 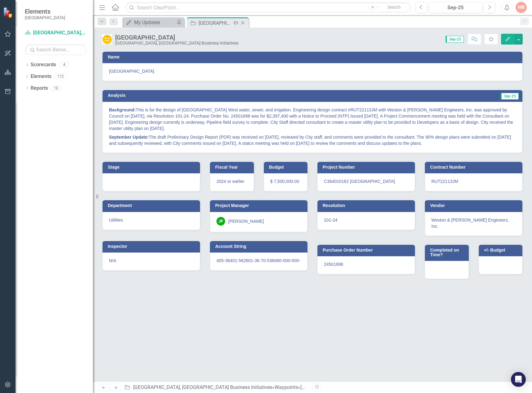 What do you see at coordinates (287, 167) in the screenshot?
I see `h3: Budget` at bounding box center [287, 167].